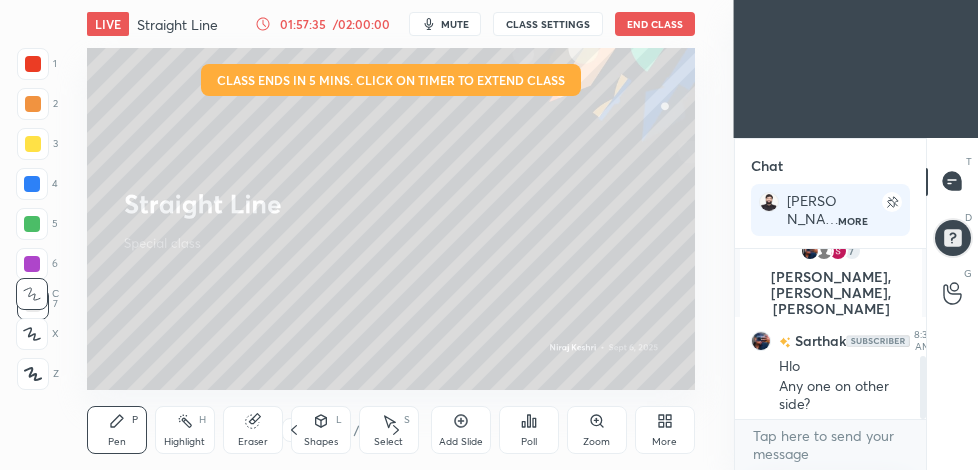 The height and width of the screenshot is (470, 978). What do you see at coordinates (785, 341) in the screenshot?
I see `img: no-rating-badge.077c3623.svg` at bounding box center [785, 341].